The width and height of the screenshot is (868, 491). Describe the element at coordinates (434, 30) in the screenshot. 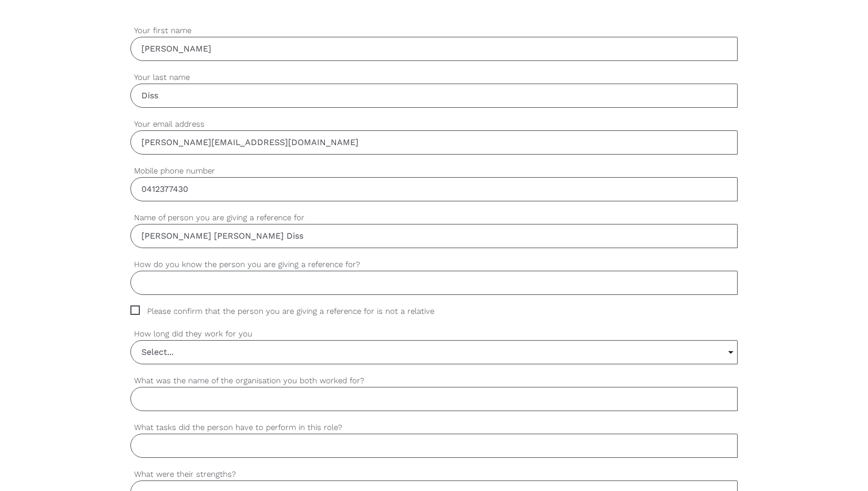

I see `label: Your first name` at that location.